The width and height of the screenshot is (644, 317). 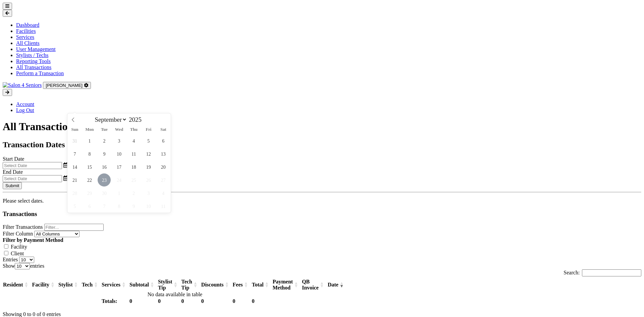 I want to click on span: October 10, 2025, so click(x=148, y=206).